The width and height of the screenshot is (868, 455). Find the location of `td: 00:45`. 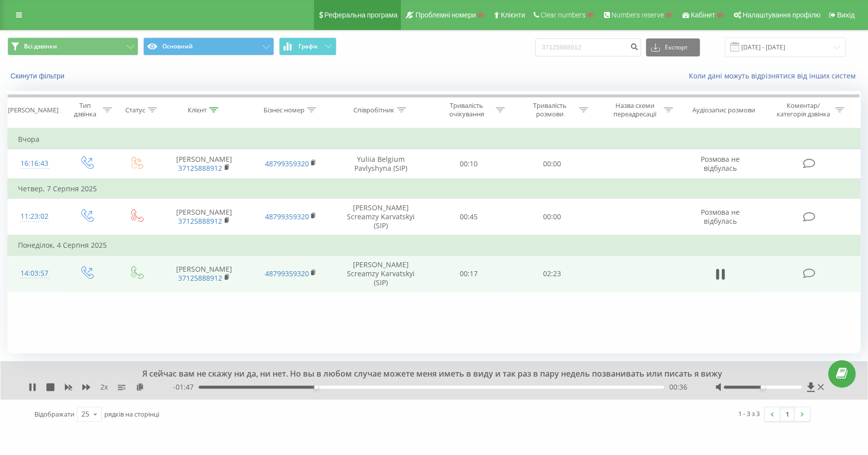

td: 00:45 is located at coordinates (469, 217).